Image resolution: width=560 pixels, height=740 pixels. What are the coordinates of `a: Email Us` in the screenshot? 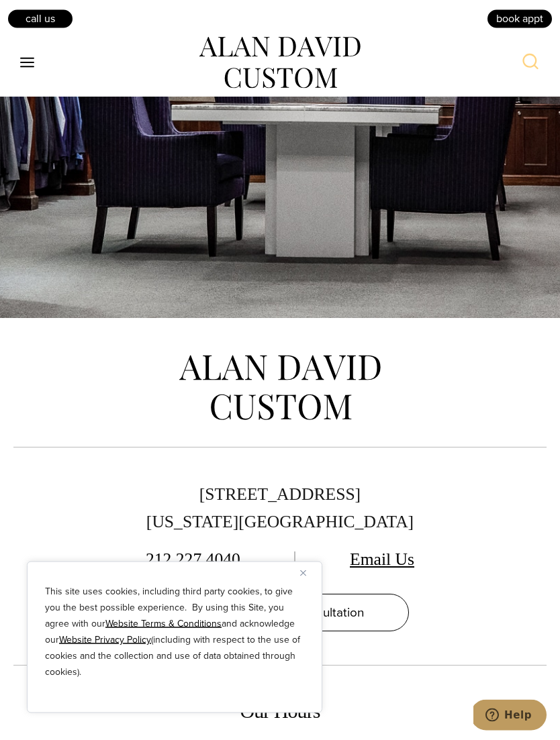 It's located at (382, 560).